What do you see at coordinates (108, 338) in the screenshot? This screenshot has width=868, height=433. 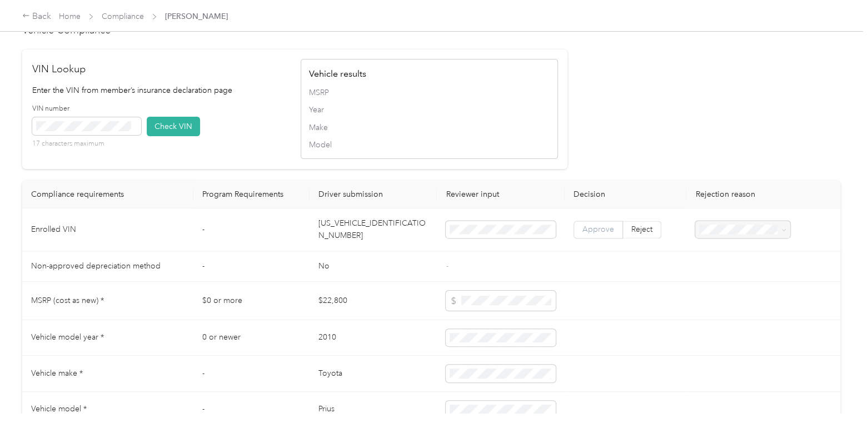 I see `td: Vehicle model year *` at bounding box center [108, 338].